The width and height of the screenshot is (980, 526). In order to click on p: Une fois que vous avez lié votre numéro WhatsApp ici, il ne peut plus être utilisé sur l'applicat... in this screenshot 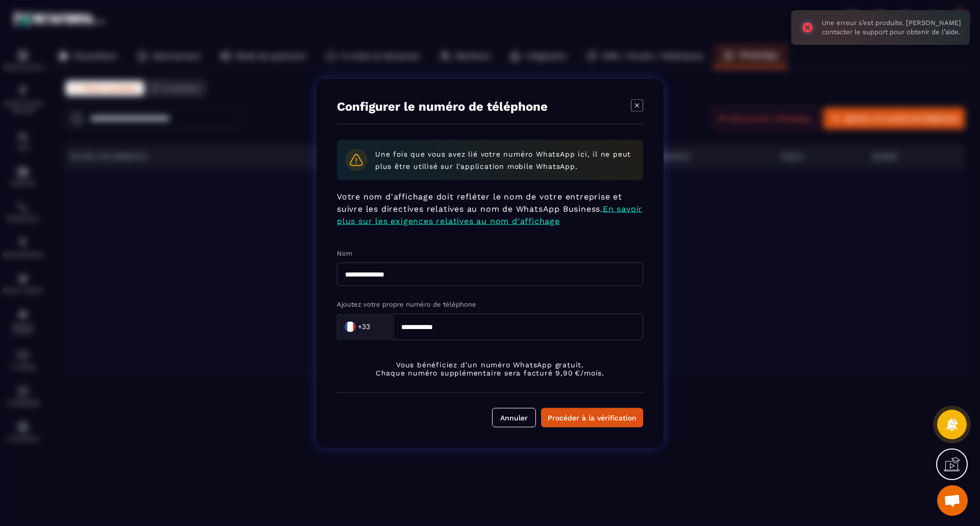, I will do `click(504, 160)`.